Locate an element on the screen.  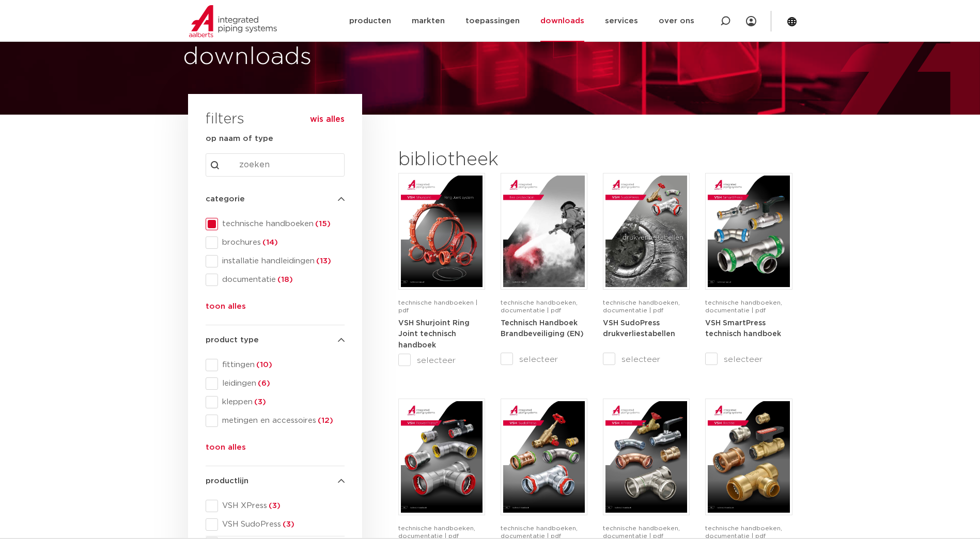
div: VSH SudoPress(3) is located at coordinates (275, 525).